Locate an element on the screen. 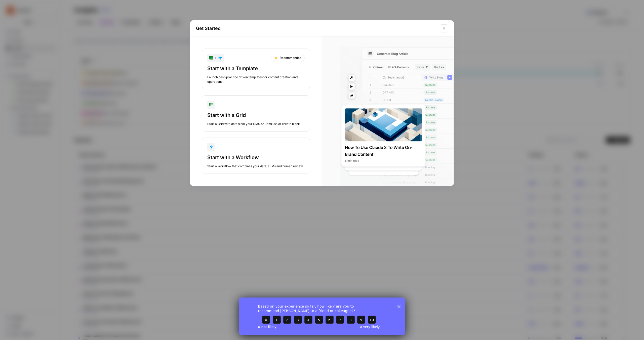 This screenshot has height=340, width=644. button: Start with a GridStart a Grid with data from your CMS or Semrush or create blank is located at coordinates (256, 113).